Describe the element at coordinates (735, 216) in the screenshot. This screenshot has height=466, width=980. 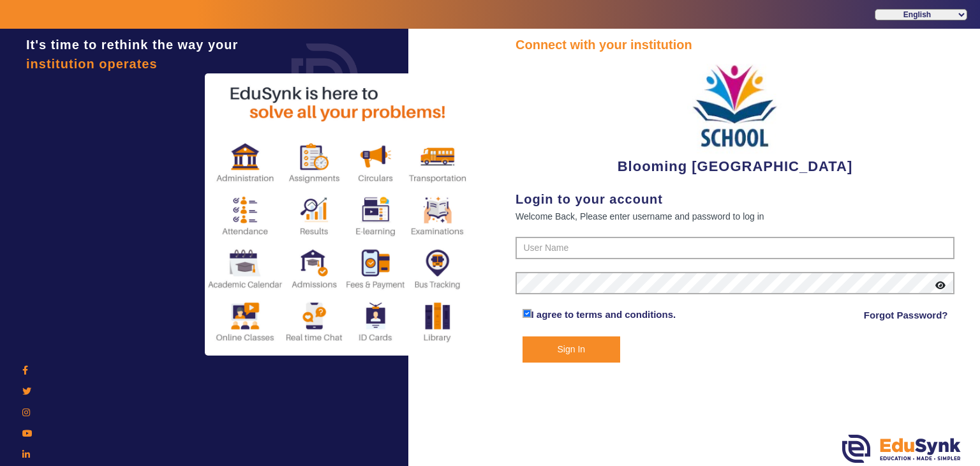
I see `div: Welcome Back, Please enter username and password to log in` at that location.